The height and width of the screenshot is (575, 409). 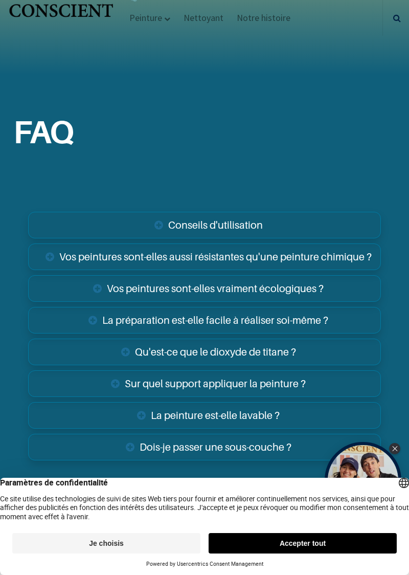 I want to click on a: La préparation est-elle facile à réaliser soi-même ?, so click(x=205, y=320).